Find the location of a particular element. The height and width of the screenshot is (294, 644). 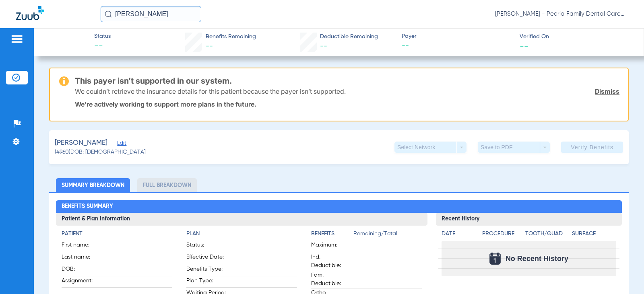

a: Dismiss is located at coordinates (607, 91).